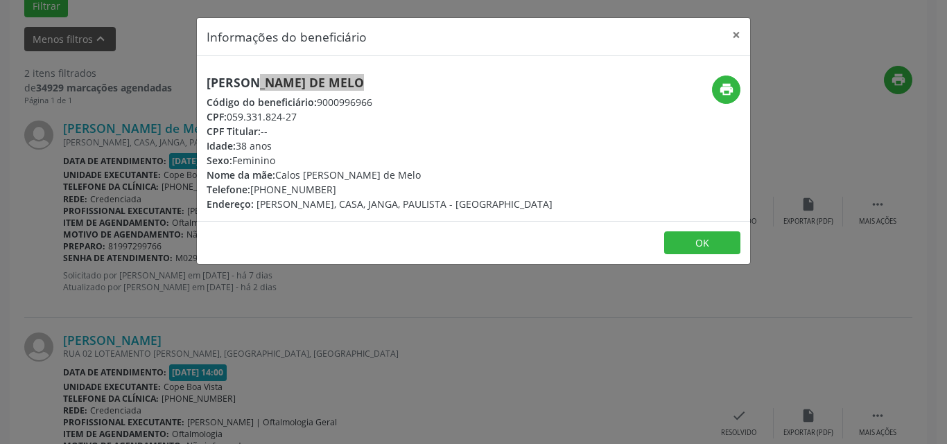 This screenshot has height=444, width=947. I want to click on span: CPF:, so click(216, 116).